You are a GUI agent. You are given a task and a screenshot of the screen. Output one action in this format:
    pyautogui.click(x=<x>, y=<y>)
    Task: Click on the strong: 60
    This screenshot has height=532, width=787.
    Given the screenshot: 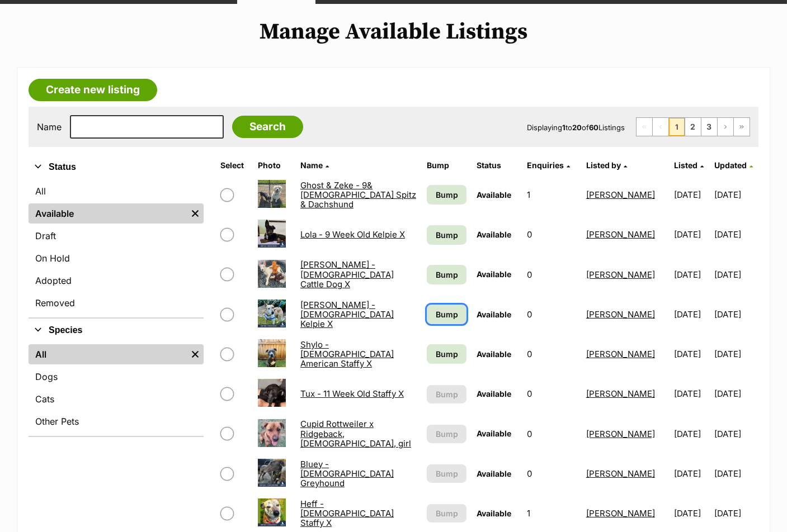 What is the action you would take?
    pyautogui.click(x=593, y=128)
    